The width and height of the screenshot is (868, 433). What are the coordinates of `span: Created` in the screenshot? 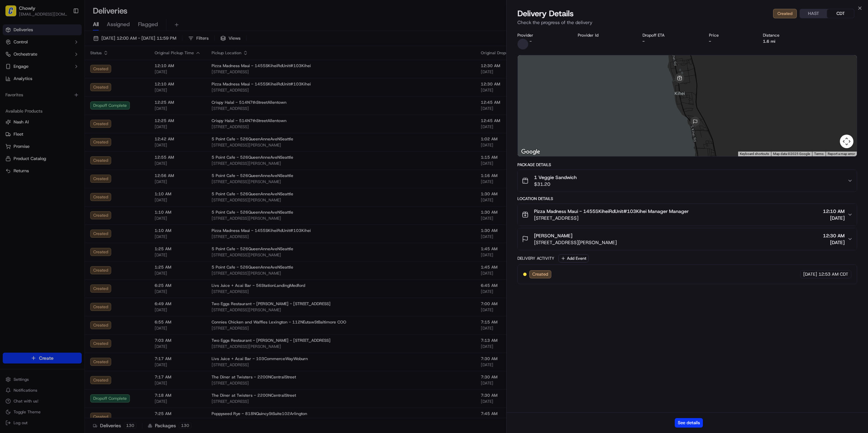 It's located at (540, 274).